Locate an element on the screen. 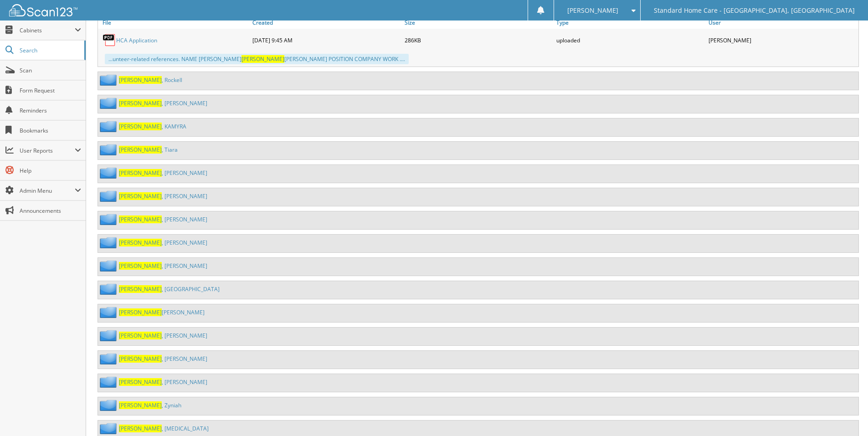 The image size is (868, 436). span: Form Request is located at coordinates (50, 90).